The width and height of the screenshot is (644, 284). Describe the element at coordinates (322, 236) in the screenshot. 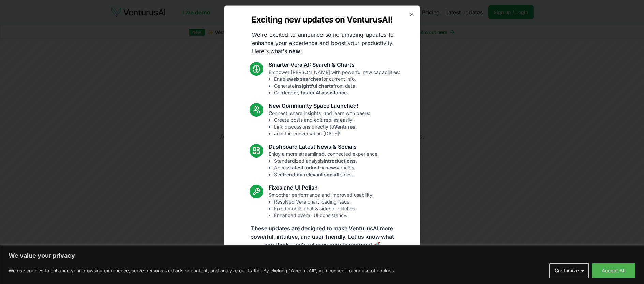

I see `p: These updates are designed to make VenturusAI more powerful, intuitive, and user-friendly. Let us...` at that location.